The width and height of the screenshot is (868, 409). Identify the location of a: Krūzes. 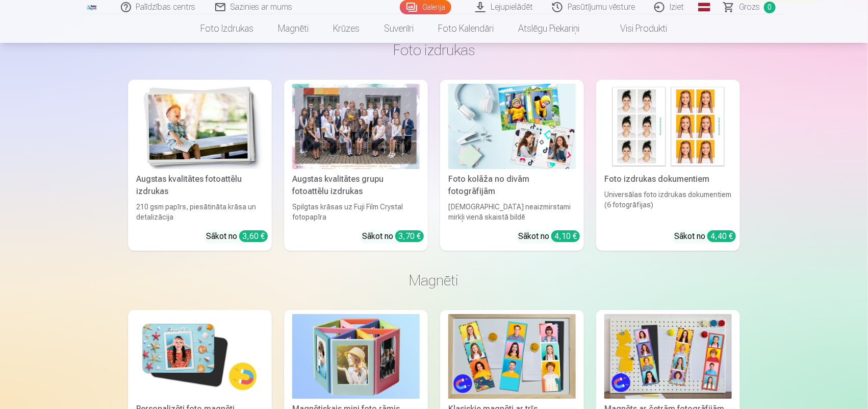
(347, 28).